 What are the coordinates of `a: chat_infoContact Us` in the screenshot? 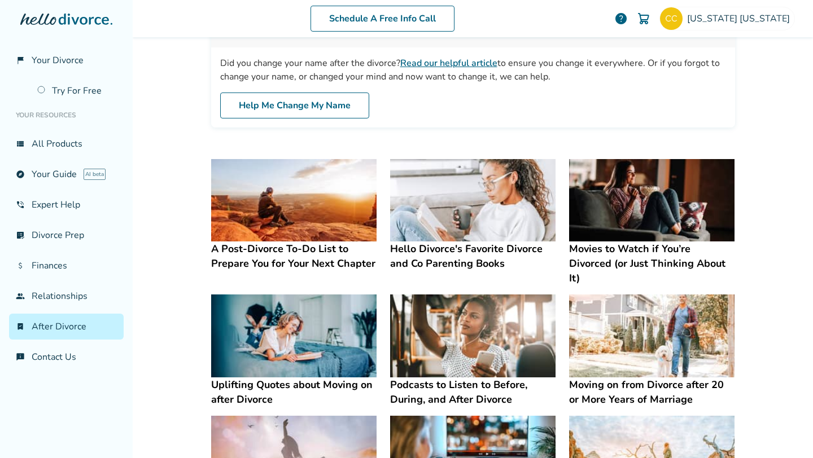 It's located at (66, 357).